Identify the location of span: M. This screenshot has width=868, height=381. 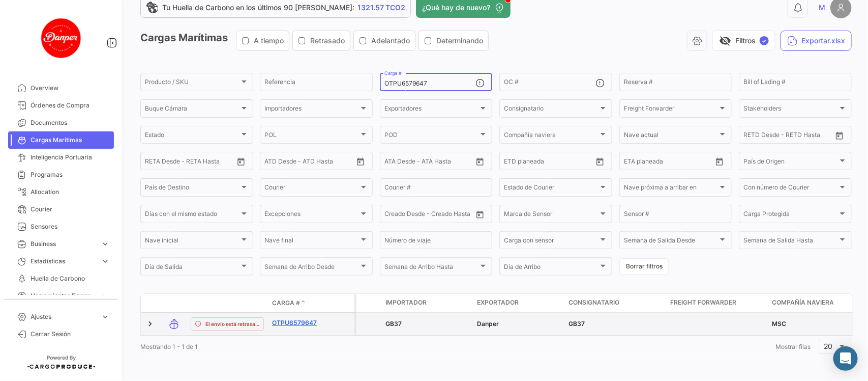
(822, 8).